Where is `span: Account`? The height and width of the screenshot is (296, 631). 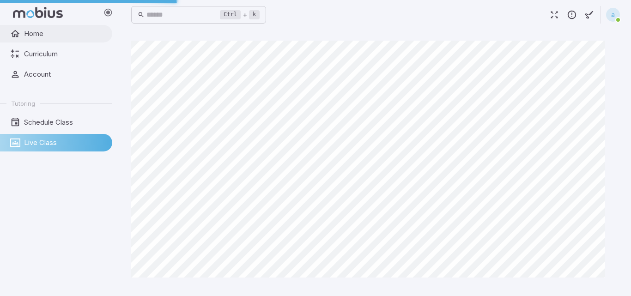 span: Account is located at coordinates (65, 74).